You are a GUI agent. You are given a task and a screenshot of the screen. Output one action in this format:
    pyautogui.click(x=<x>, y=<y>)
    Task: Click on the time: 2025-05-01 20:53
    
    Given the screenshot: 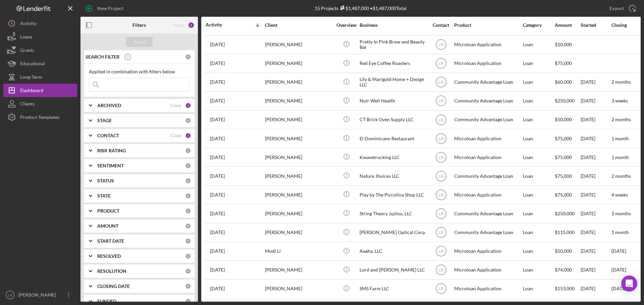 What is the action you would take?
    pyautogui.click(x=217, y=270)
    